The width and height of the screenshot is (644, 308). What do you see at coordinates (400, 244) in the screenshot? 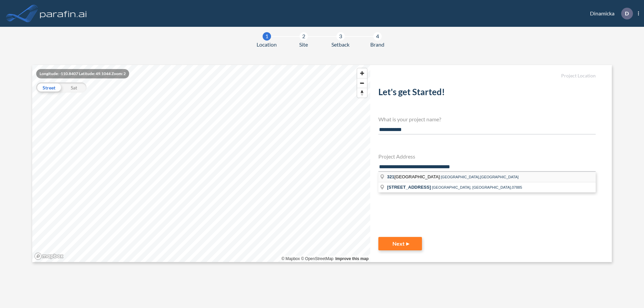
I see `button: Next` at bounding box center [400, 244].